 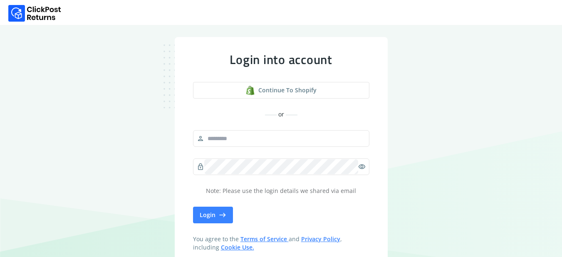 I want to click on img: shopify logo, so click(x=250, y=90).